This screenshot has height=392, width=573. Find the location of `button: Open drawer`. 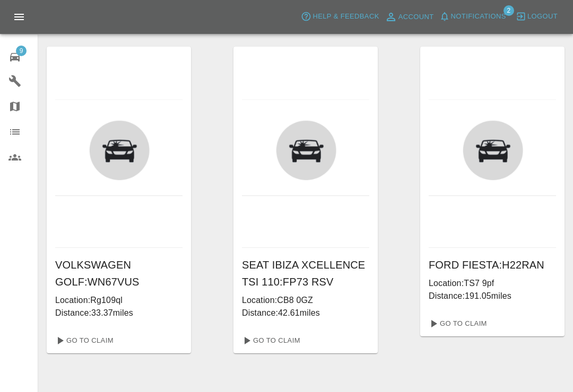

button: Open drawer is located at coordinates (19, 17).